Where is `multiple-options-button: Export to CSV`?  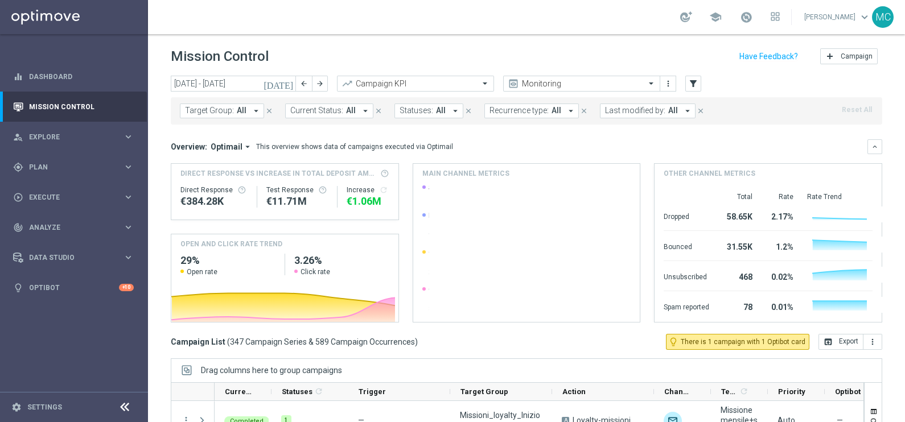 multiple-options-button: Export to CSV is located at coordinates (851, 342).